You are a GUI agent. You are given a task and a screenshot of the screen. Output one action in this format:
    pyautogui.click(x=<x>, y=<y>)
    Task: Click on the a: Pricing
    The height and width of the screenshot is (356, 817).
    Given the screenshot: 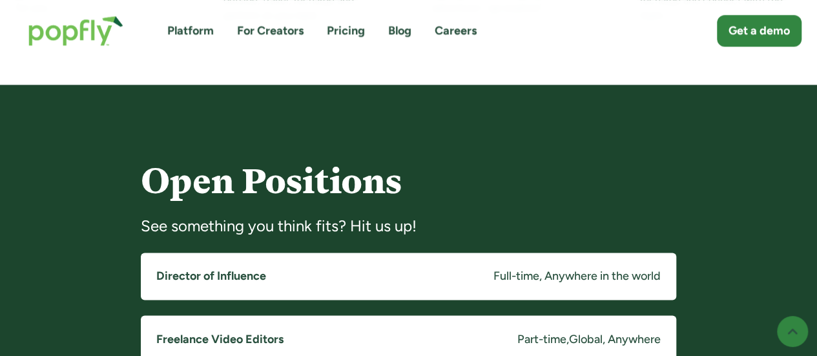 What is the action you would take?
    pyautogui.click(x=346, y=30)
    